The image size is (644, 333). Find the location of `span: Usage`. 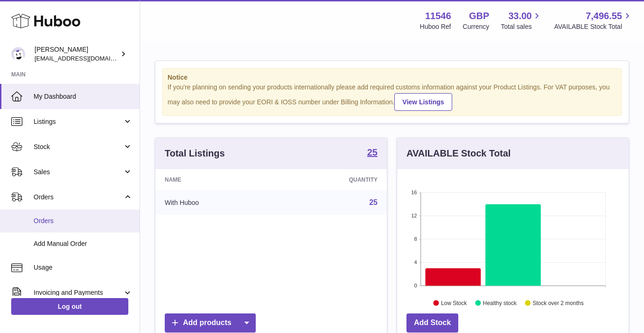

span: Usage is located at coordinates (83, 267).